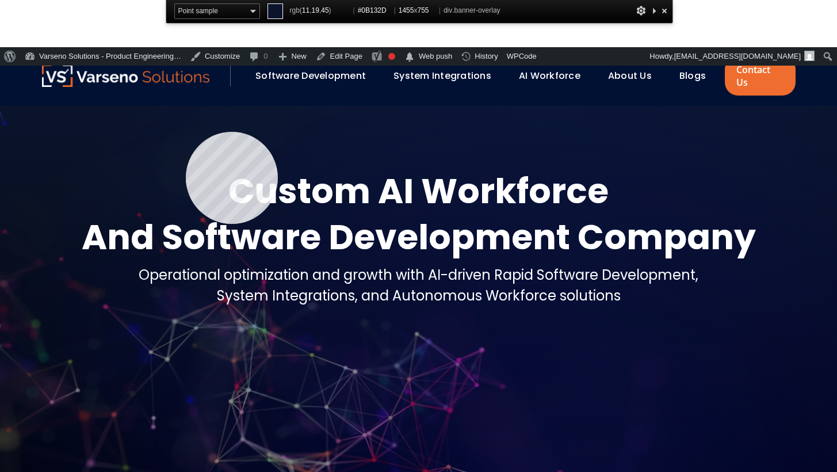 The height and width of the screenshot is (472, 837). What do you see at coordinates (423, 10) in the screenshot?
I see `span: 755` at bounding box center [423, 10].